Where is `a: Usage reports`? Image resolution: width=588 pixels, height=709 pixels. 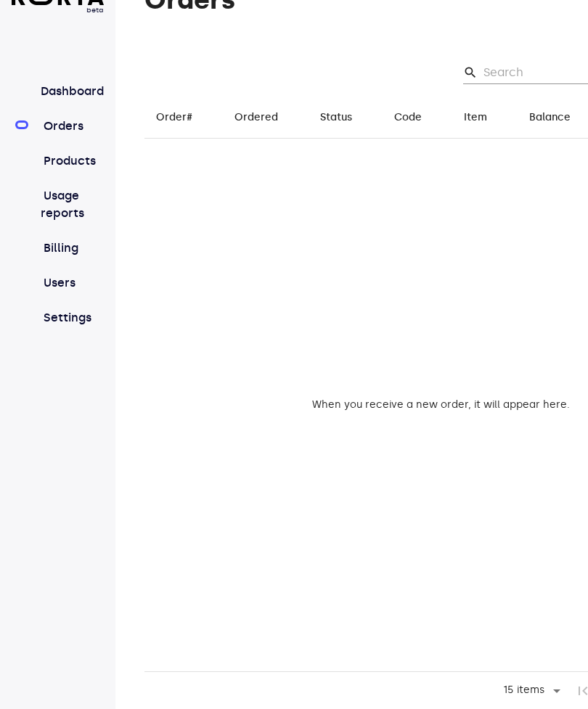 a: Usage reports is located at coordinates (72, 205).